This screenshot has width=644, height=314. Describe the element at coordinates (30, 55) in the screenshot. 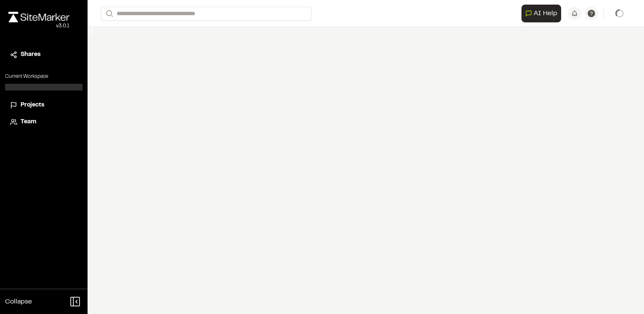

I see `span: Shares` at that location.